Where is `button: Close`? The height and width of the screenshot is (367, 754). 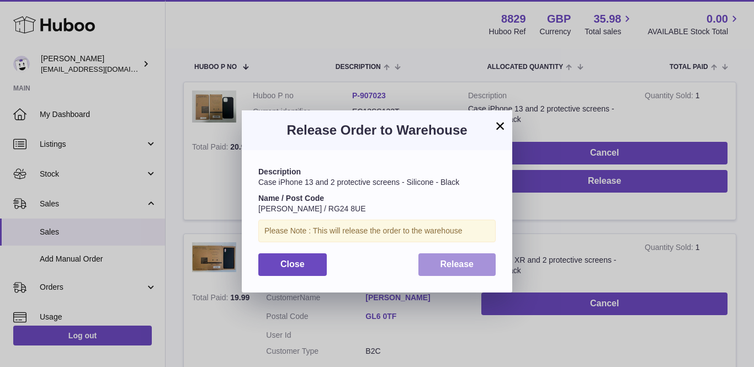
button: Close is located at coordinates (293, 264).